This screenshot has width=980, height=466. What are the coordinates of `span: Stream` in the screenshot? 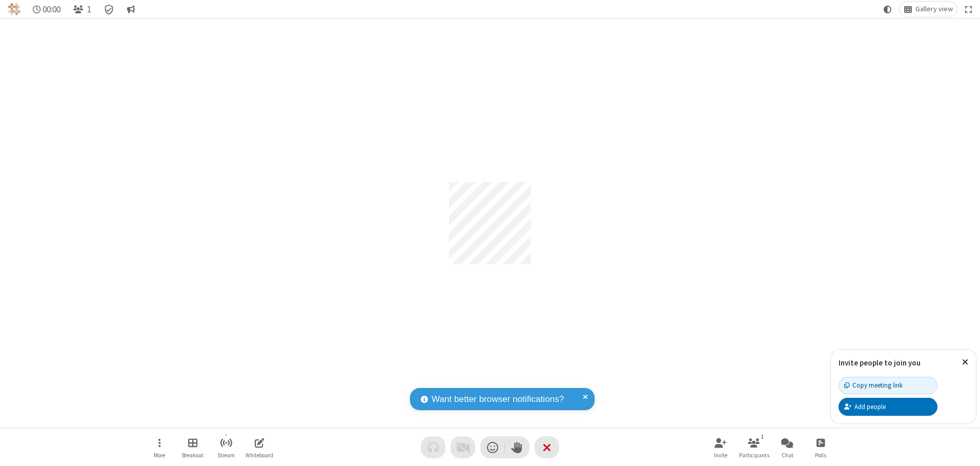 It's located at (226, 455).